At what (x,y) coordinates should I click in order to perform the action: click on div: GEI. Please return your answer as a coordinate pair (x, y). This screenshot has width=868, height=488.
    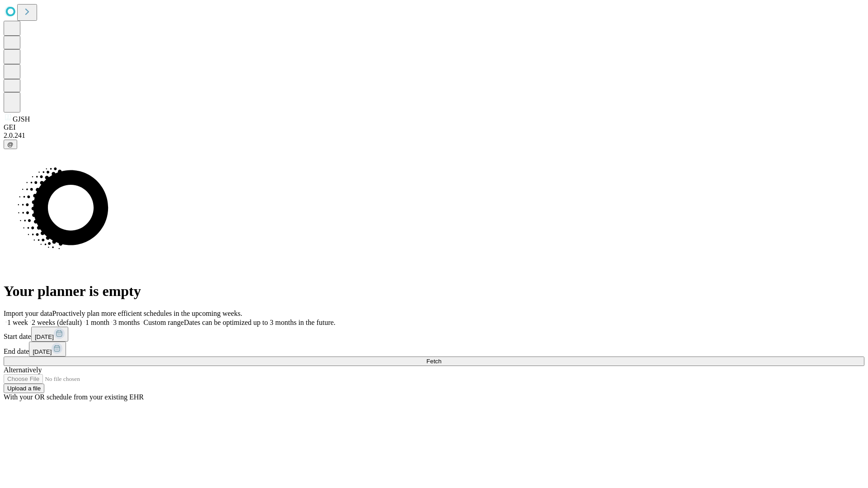
    Looking at the image, I should click on (434, 127).